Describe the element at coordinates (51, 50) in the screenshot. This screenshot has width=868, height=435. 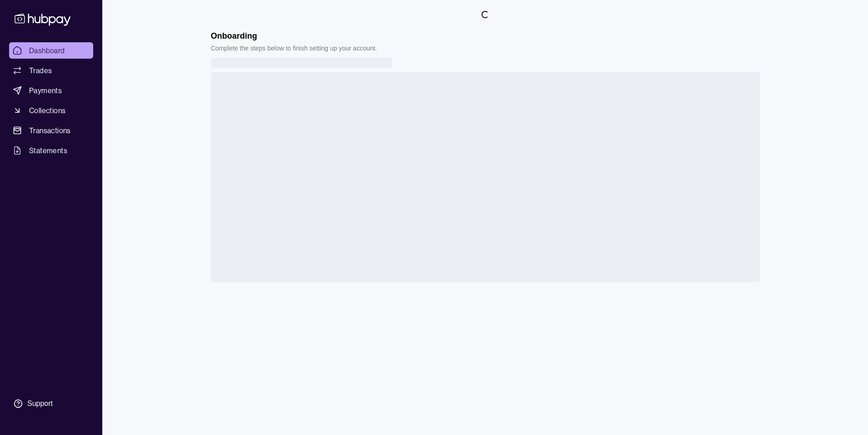
I see `a: Dashboard` at that location.